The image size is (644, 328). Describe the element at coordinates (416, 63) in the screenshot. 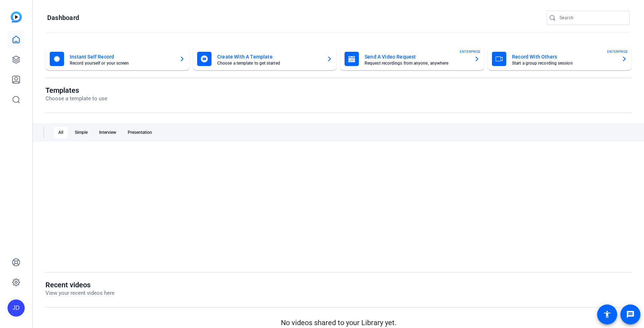

I see `mat-card-subtitle: Request recordings from anyone, anywhere` at that location.